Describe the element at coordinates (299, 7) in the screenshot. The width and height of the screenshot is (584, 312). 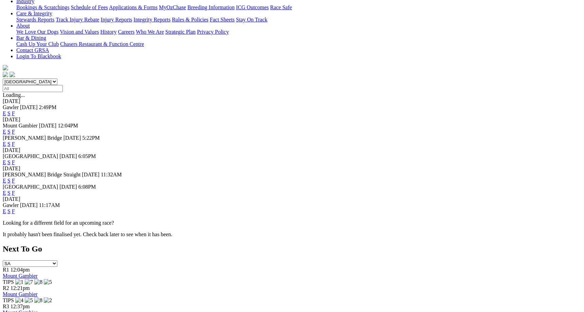
I see `div: Industry` at that location.